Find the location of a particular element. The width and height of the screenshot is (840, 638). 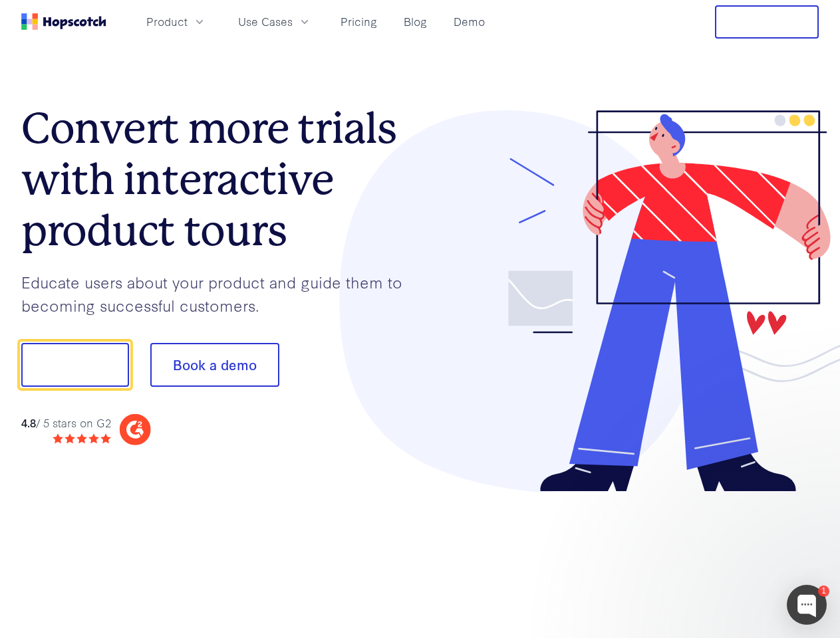

strong: 4.8 is located at coordinates (28, 422).